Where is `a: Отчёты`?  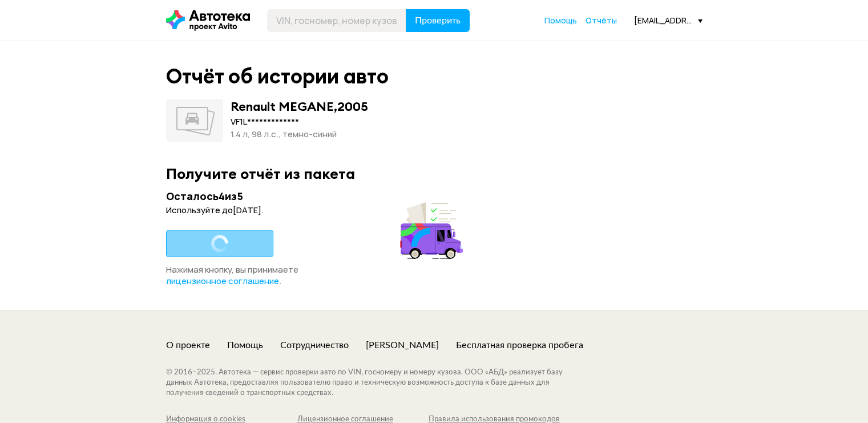
a: Отчёты is located at coordinates (601, 20).